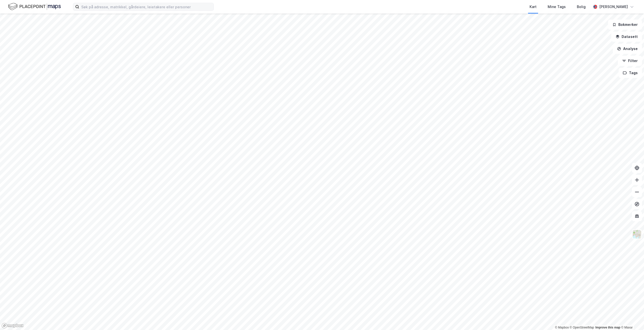  Describe the element at coordinates (557, 7) in the screenshot. I see `div: Mine Tags` at that location.